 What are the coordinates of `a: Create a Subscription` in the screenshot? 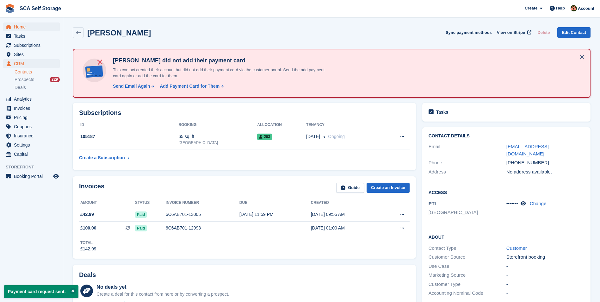 It's located at (104, 158).